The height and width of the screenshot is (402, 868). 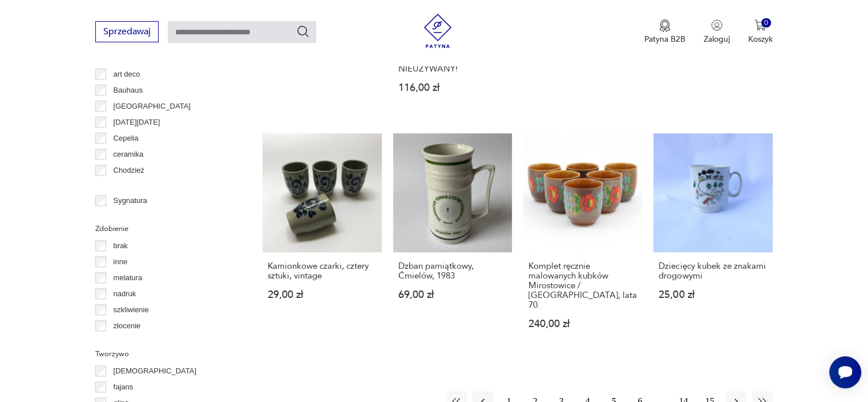 I want to click on p: Ćmielów, so click(x=128, y=186).